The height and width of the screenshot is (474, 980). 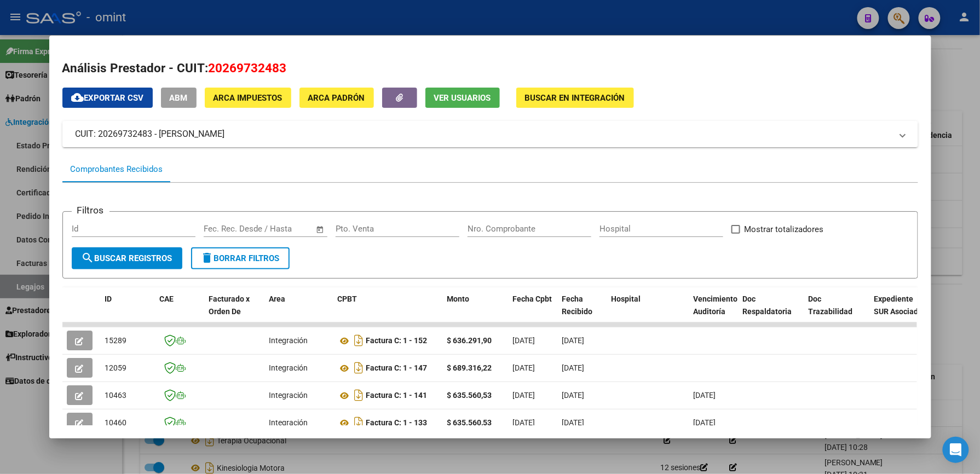 I want to click on span: 20269732483, so click(x=247, y=68).